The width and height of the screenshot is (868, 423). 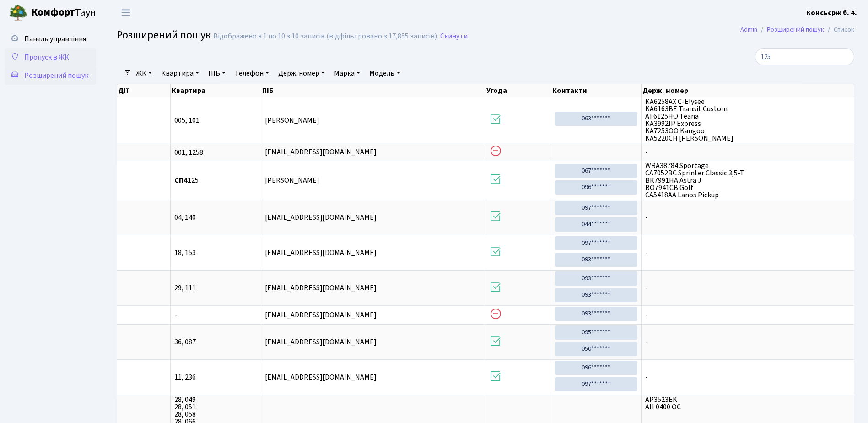 I want to click on span: WRA38784 Sportage СА7052ВС Sprinter Classic 3,5-T ВК7991НА Astra J BO7941CB Golf СА5418АА Lanos P..., so click(x=748, y=181).